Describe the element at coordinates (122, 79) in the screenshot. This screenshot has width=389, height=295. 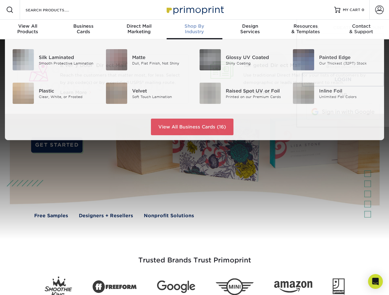
I see `p: Reach the customers that matter most, for less. Select by zip code(s) or by a certified USPS® mai...` at that location.